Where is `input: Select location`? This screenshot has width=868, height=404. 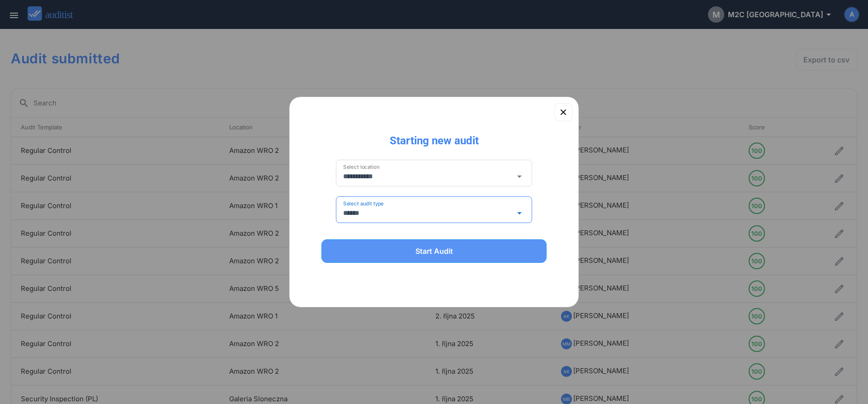 input: Select location is located at coordinates (428, 176).